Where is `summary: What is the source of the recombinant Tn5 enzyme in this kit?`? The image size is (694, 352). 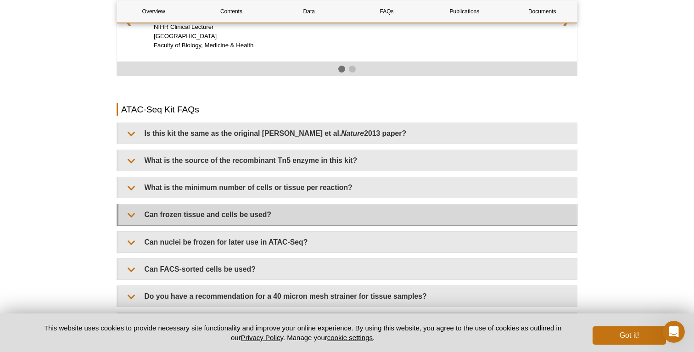
summary: What is the source of the recombinant Tn5 enzyme in this kit? is located at coordinates (347, 160).